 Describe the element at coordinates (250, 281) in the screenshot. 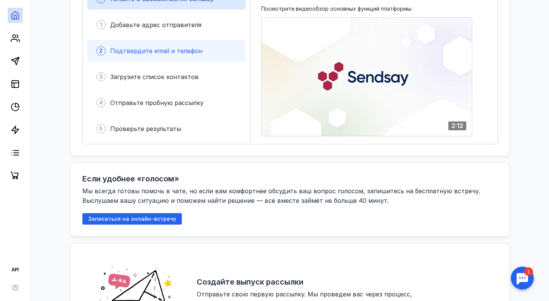

I see `h2: Создайте выпуск рассылки` at that location.